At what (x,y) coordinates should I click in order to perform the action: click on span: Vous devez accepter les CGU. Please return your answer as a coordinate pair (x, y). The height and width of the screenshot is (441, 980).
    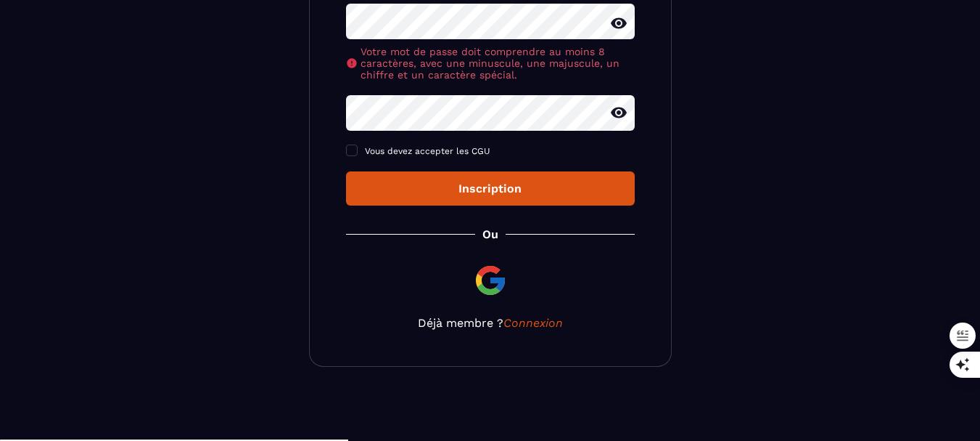
    Looking at the image, I should click on (427, 151).